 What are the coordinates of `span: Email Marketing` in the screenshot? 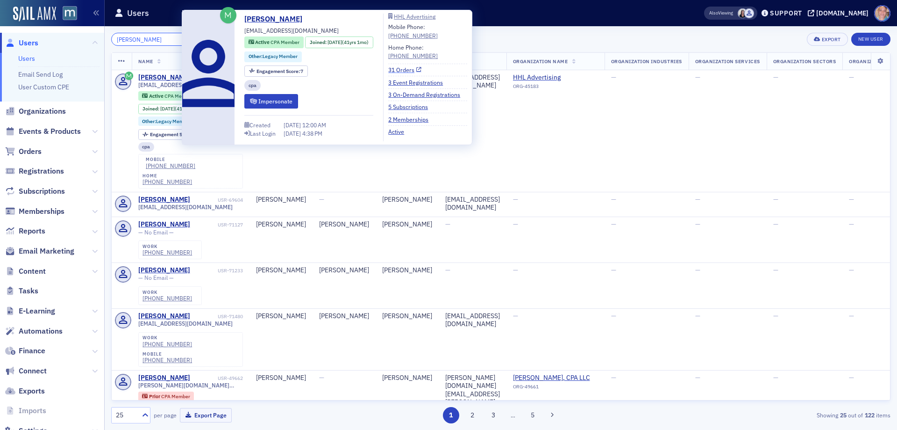 It's located at (46, 251).